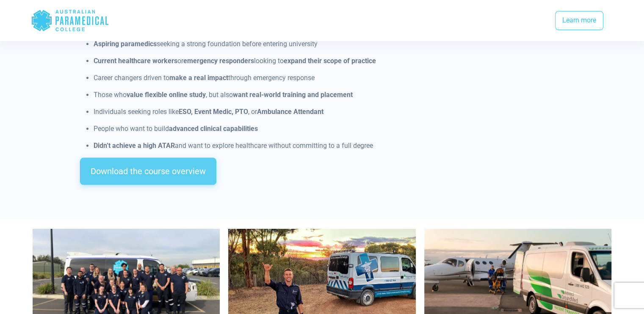 The height and width of the screenshot is (314, 644). Describe the element at coordinates (328, 61) in the screenshot. I see `p: or looking to` at that location.